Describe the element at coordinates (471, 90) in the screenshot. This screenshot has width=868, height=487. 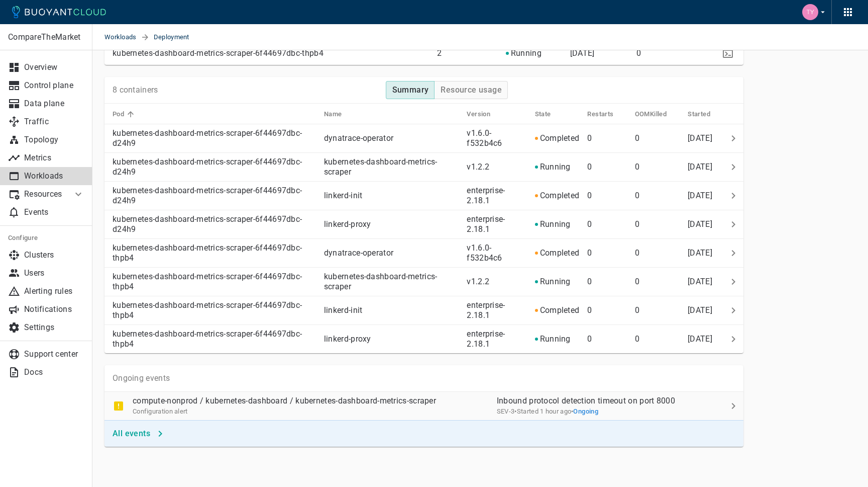
I see `button: Resource usage` at that location.